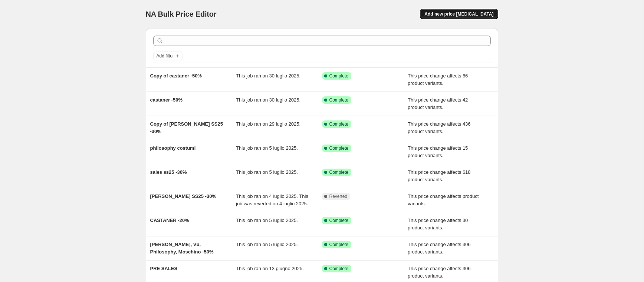  I want to click on span: Copy of castaner -50%, so click(176, 76).